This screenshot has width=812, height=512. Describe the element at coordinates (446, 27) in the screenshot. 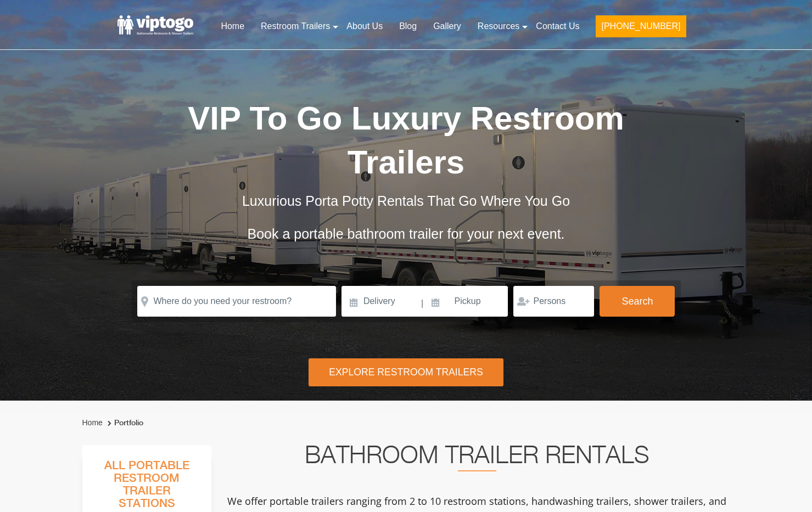

I see `a: Gallery` at that location.